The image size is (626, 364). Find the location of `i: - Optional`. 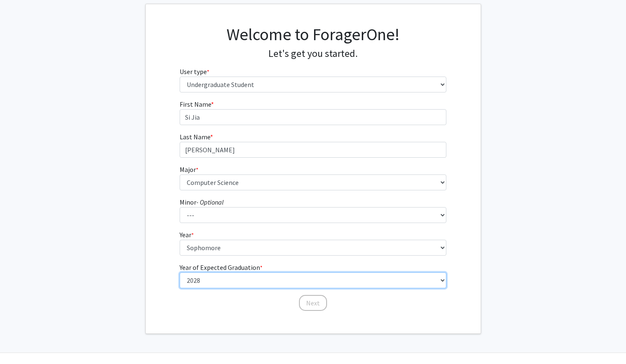

i: - Optional is located at coordinates (210, 202).